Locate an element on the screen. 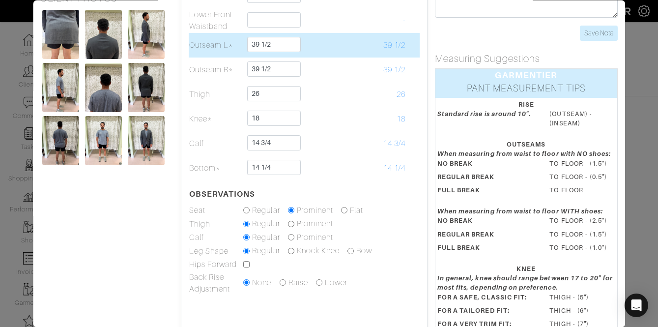 Image resolution: width=658 pixels, height=327 pixels. label: Raise is located at coordinates (298, 283).